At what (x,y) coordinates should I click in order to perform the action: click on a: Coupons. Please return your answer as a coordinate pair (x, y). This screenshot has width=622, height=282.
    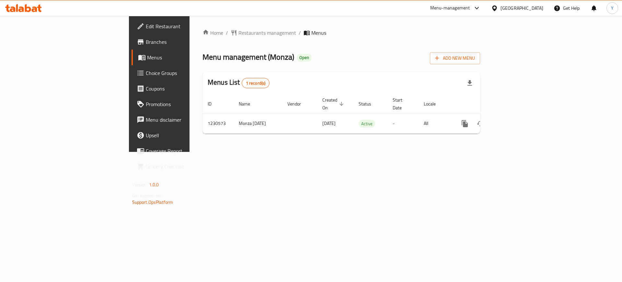
    Looking at the image, I should click on (182, 88).